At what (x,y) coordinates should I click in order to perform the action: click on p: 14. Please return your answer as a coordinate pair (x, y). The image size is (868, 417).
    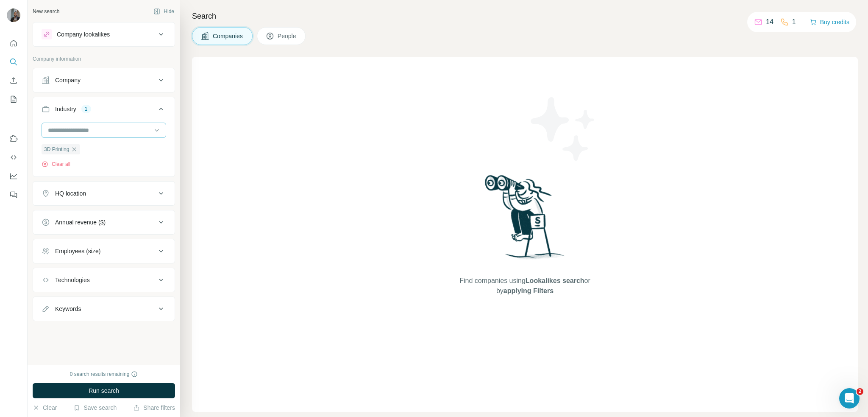
    Looking at the image, I should click on (770, 22).